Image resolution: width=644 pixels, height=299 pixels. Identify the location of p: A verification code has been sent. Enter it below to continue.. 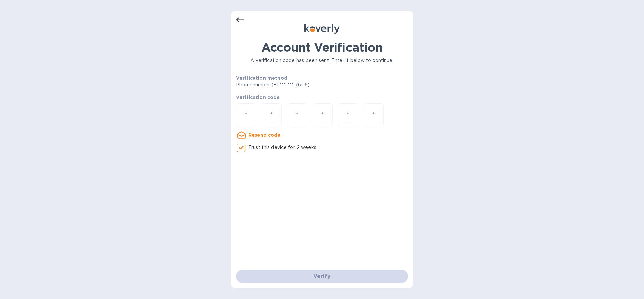
(322, 61).